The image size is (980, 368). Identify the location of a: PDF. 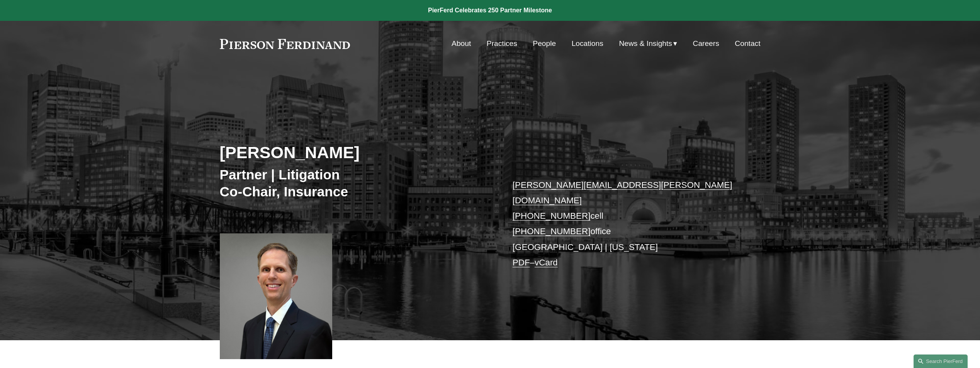
(521, 263).